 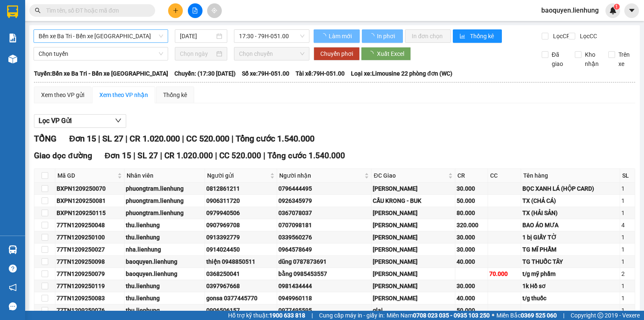 I want to click on button: Làm mới, so click(x=337, y=36).